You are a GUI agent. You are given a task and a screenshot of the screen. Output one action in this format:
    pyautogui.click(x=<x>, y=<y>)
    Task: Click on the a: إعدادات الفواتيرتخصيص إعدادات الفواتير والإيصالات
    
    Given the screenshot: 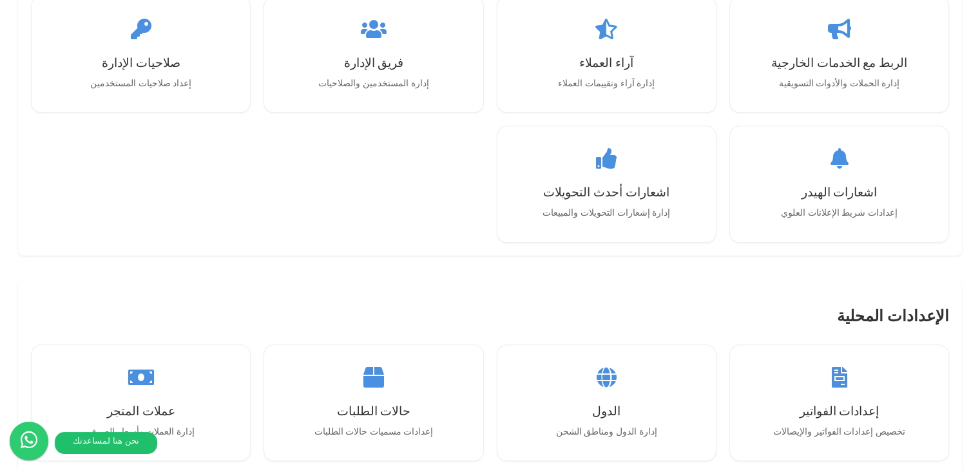 What is the action you would take?
    pyautogui.click(x=839, y=403)
    